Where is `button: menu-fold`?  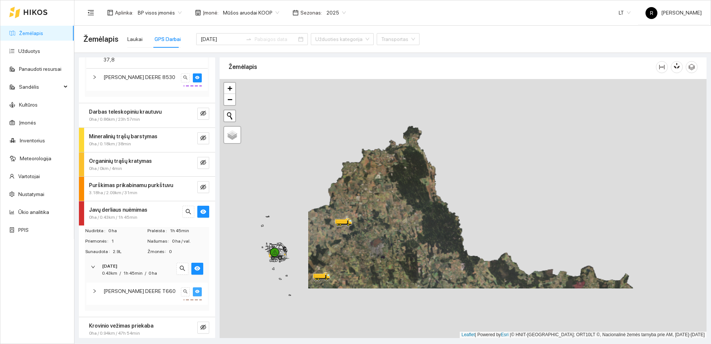
button: menu-fold is located at coordinates (91, 13).